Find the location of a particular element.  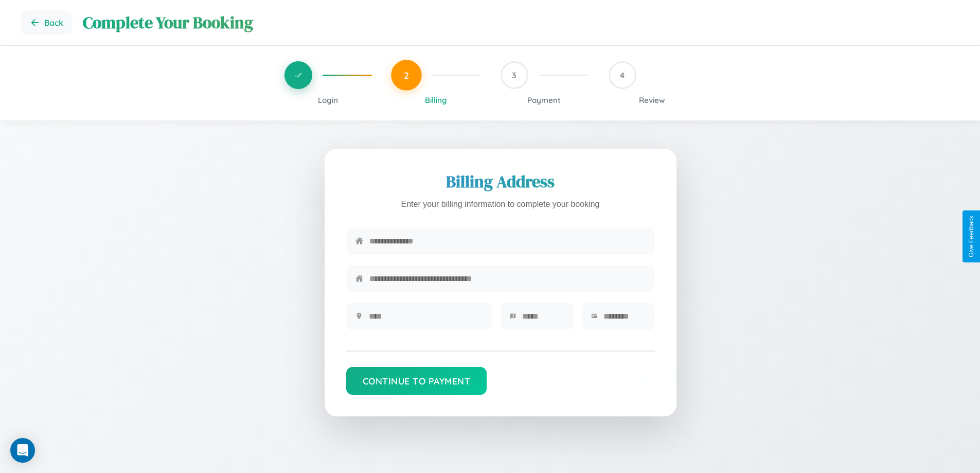

span: Billing is located at coordinates (436, 100).